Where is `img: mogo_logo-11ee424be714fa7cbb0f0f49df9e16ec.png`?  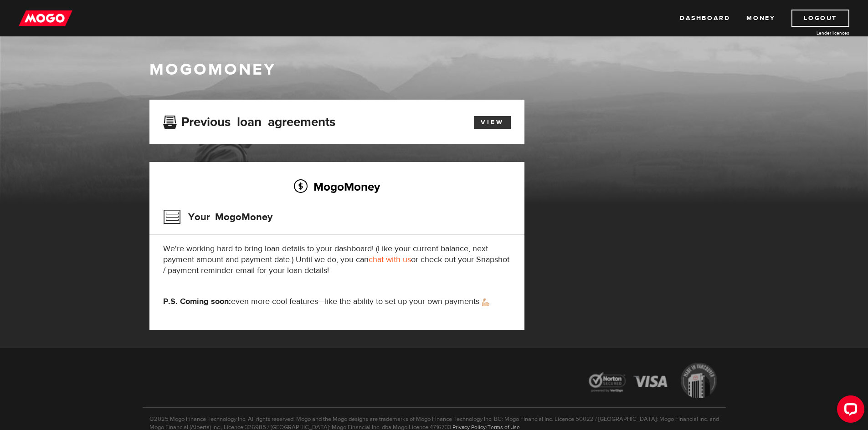 img: mogo_logo-11ee424be714fa7cbb0f0f49df9e16ec.png is located at coordinates (45, 18).